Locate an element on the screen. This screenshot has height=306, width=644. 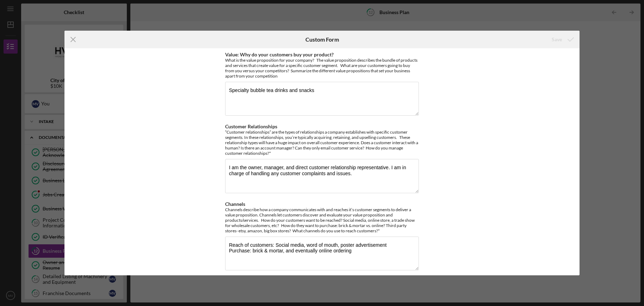
label: Value: Why do your customers buy your product? is located at coordinates (279, 54).